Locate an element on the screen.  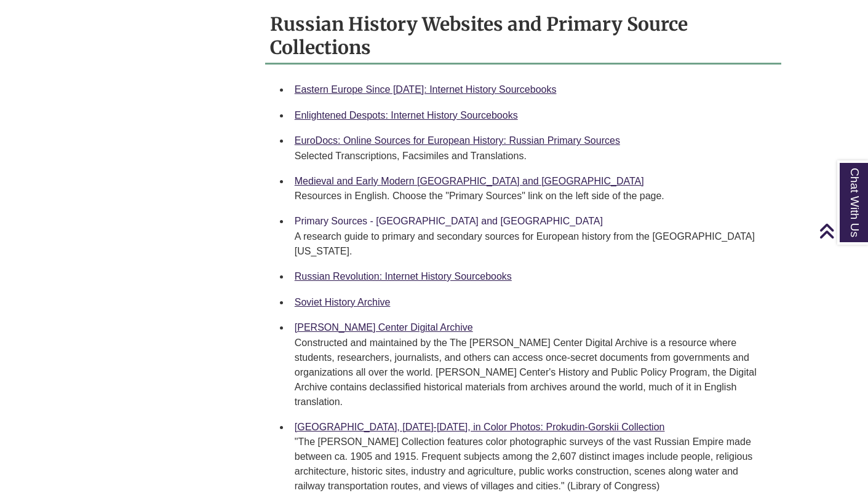
div: Resources in English. Choose the "Primary Sources" link on the left side of the page. is located at coordinates (533, 196).